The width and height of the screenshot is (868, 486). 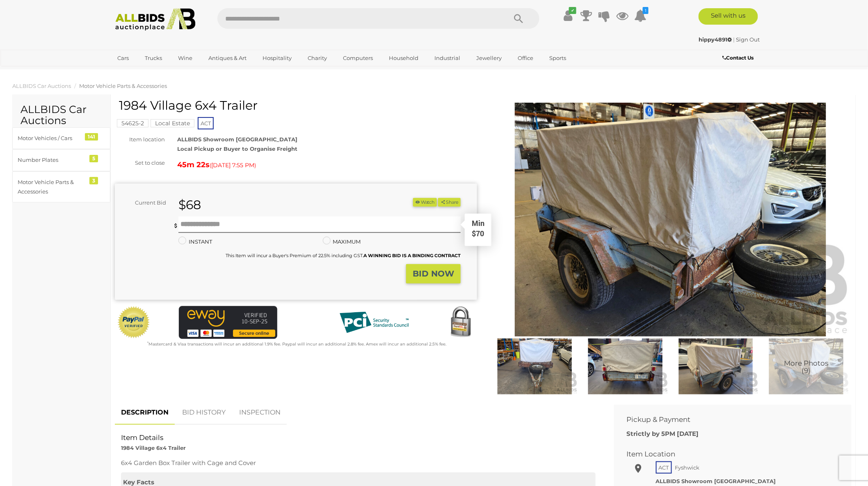 What do you see at coordinates (748, 39) in the screenshot?
I see `a: Sign Out` at bounding box center [748, 39].